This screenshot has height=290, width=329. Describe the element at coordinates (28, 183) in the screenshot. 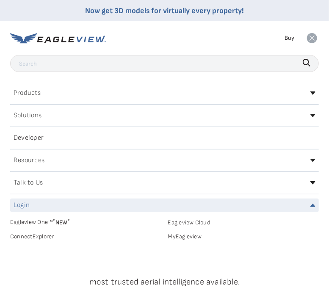

I see `h2: Talk to Us` at that location.